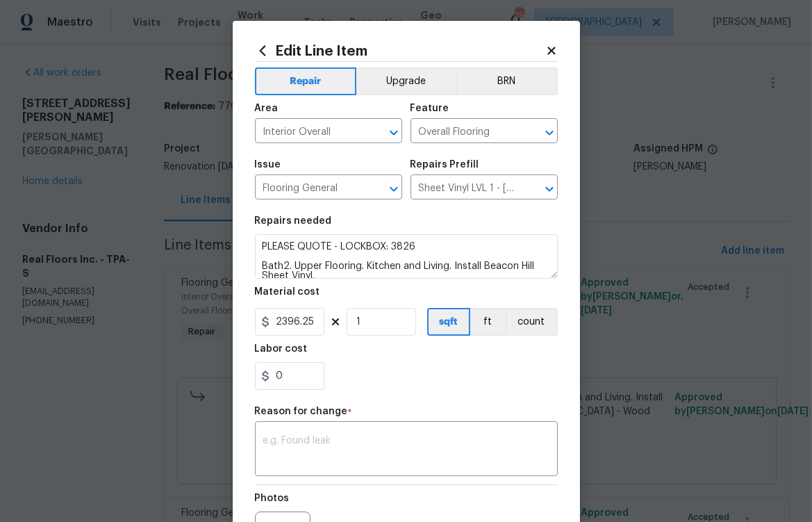  What do you see at coordinates (444, 165) in the screenshot?
I see `h5: Repairs Prefill` at bounding box center [444, 165].